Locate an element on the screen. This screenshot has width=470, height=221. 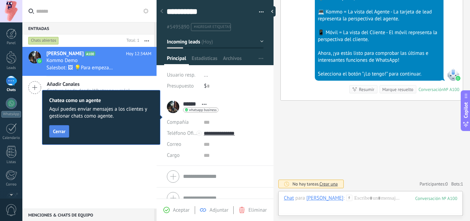
div: No hay tareas. is located at coordinates (315, 184).